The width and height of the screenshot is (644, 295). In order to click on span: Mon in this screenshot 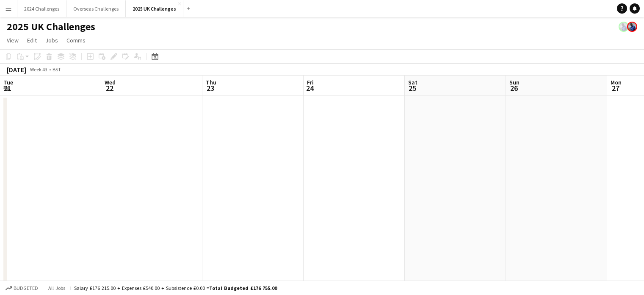, I will do `click(616, 82)`.